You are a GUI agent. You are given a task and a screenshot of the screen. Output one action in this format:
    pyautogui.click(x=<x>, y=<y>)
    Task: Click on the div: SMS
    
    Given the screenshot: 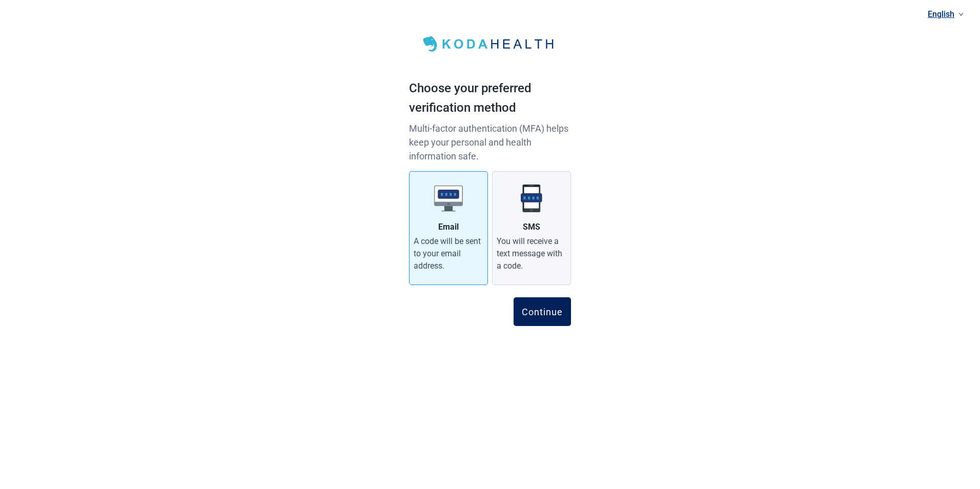 What is the action you would take?
    pyautogui.click(x=531, y=227)
    